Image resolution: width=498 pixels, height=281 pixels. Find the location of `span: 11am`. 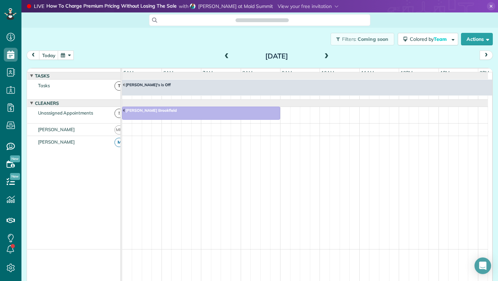

span: 11am is located at coordinates (367, 73).